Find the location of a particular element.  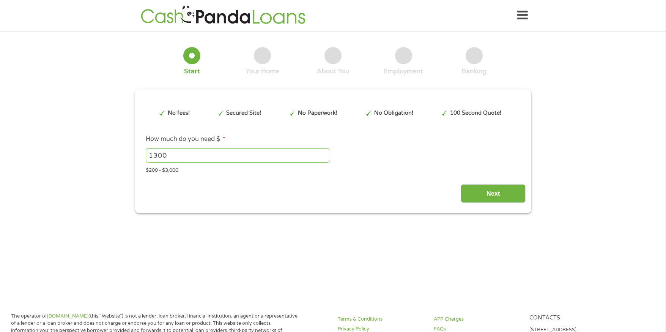

div: Employment is located at coordinates (403, 71).